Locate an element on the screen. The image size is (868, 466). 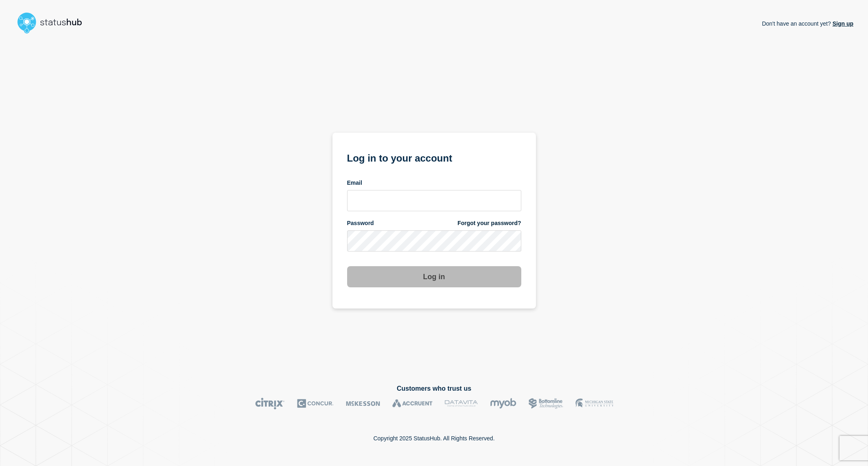
img: StatusHub logo is located at coordinates (53, 23).